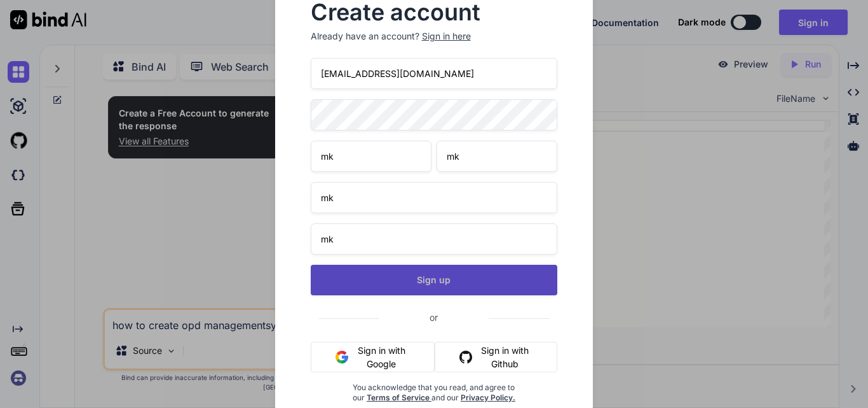 The width and height of the screenshot is (868, 408). What do you see at coordinates (434, 36) in the screenshot?
I see `p: Already have an account?` at bounding box center [434, 36].